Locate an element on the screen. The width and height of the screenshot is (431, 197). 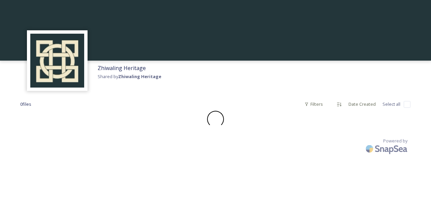
span: 0 file s is located at coordinates (26, 104).